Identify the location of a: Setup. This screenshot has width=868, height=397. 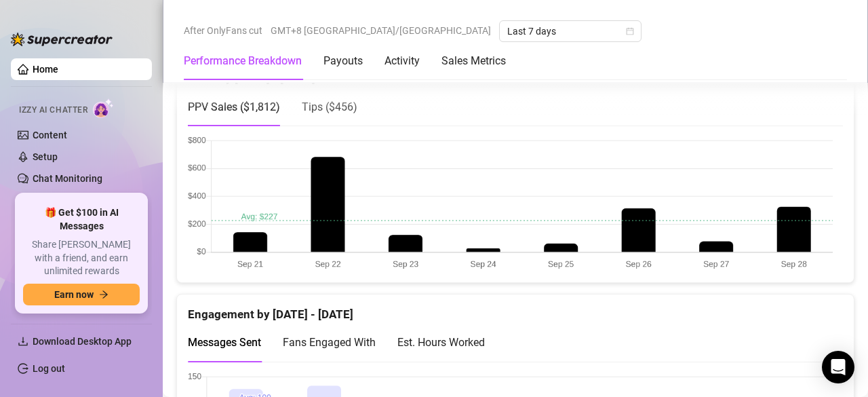
(45, 157).